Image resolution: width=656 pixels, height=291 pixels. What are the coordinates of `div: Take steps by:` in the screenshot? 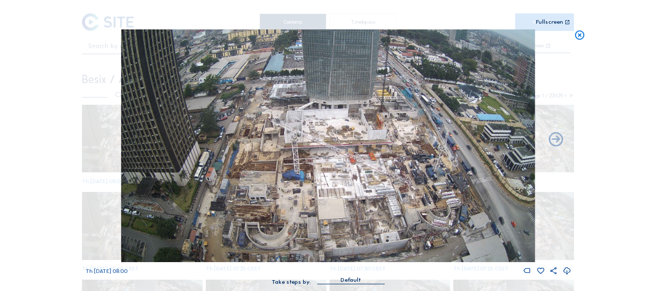 It's located at (291, 282).